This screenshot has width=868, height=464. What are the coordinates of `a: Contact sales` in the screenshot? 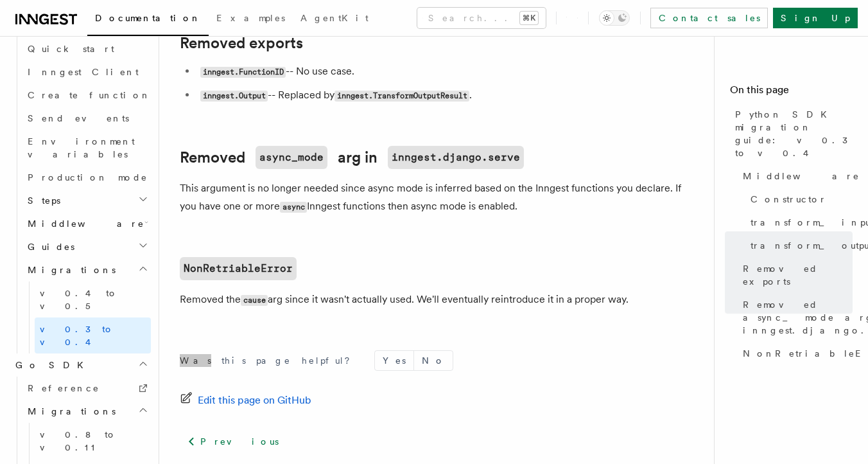 It's located at (709, 18).